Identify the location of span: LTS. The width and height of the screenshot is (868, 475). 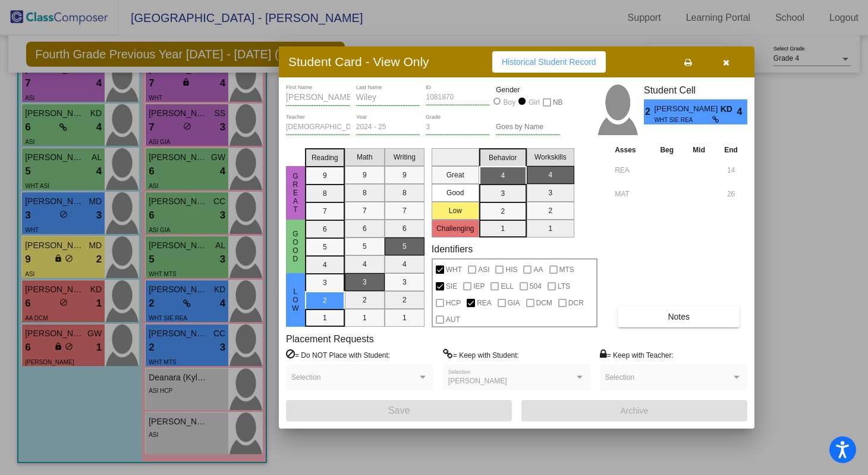
(564, 286).